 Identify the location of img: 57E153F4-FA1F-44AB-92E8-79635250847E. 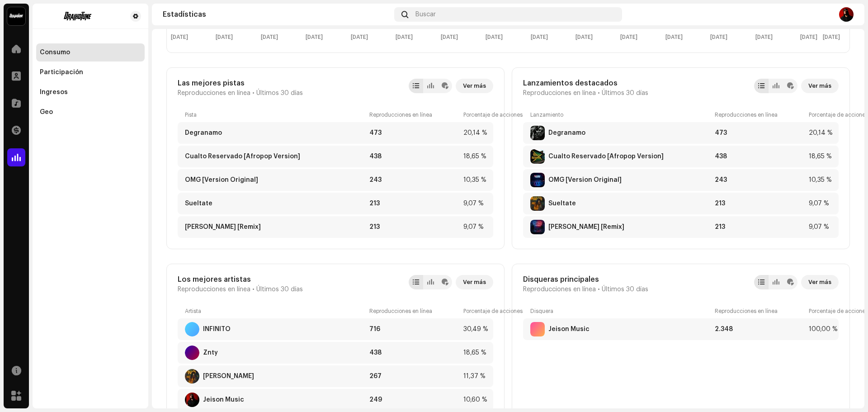
(538, 227).